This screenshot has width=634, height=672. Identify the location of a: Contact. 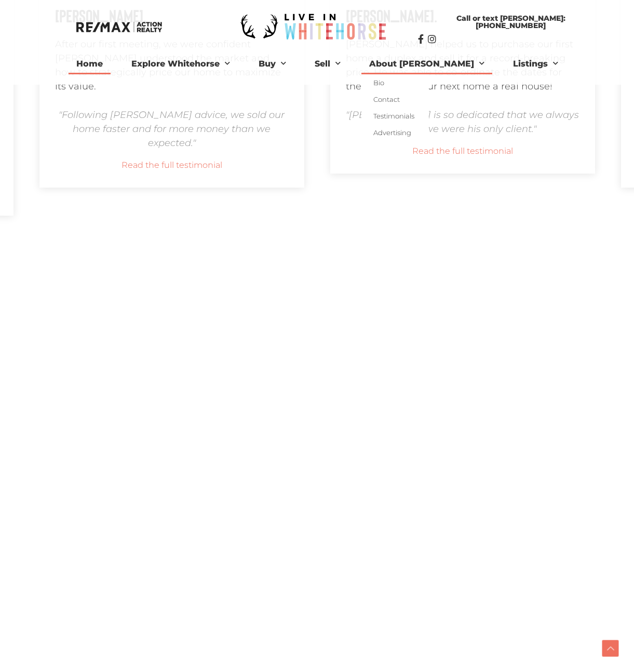
(395, 100).